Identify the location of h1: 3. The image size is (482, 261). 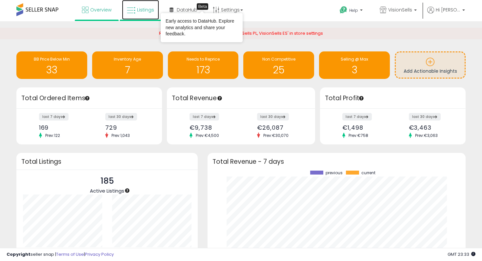
(354, 70).